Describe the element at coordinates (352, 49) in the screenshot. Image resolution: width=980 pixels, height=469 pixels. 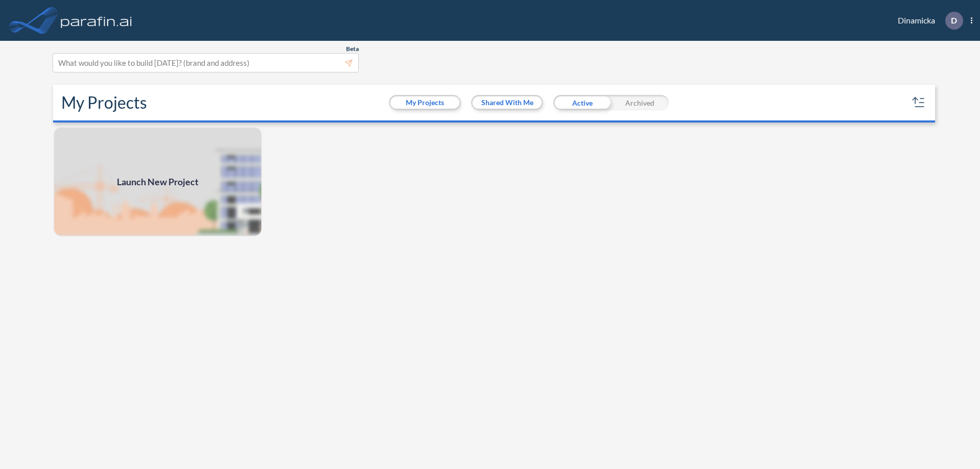
I see `span: Beta` at that location.